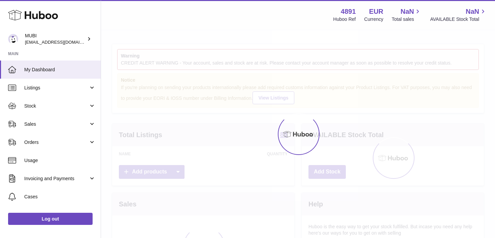 This screenshot has width=495, height=238. Describe the element at coordinates (60, 197) in the screenshot. I see `span: Cases` at that location.